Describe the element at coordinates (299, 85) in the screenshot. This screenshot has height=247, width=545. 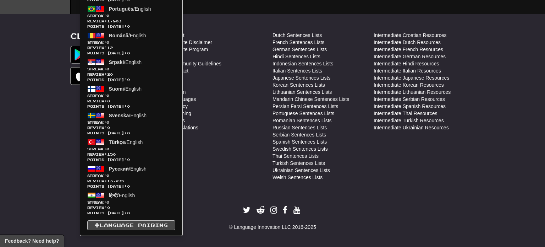
I see `a: Korean Sentences Lists` at that location.